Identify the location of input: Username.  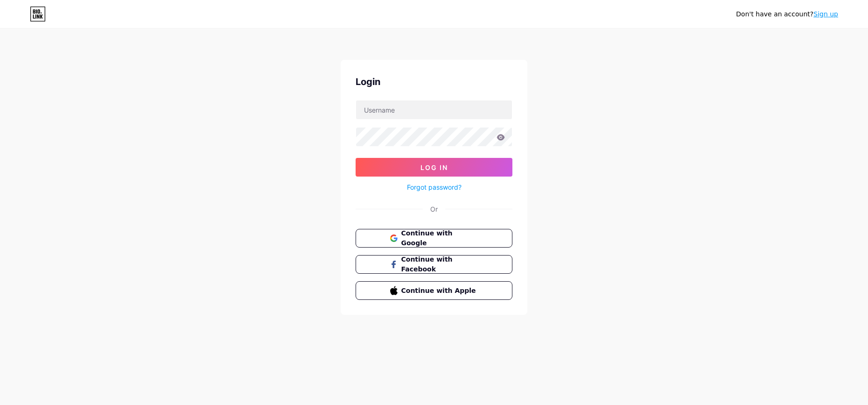
(434, 110).